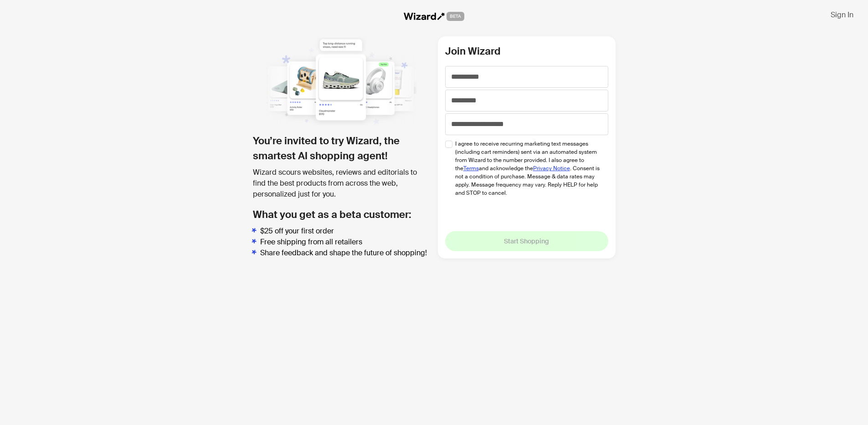  Describe the element at coordinates (342, 214) in the screenshot. I see `h2: What you get as a beta customer:` at that location.